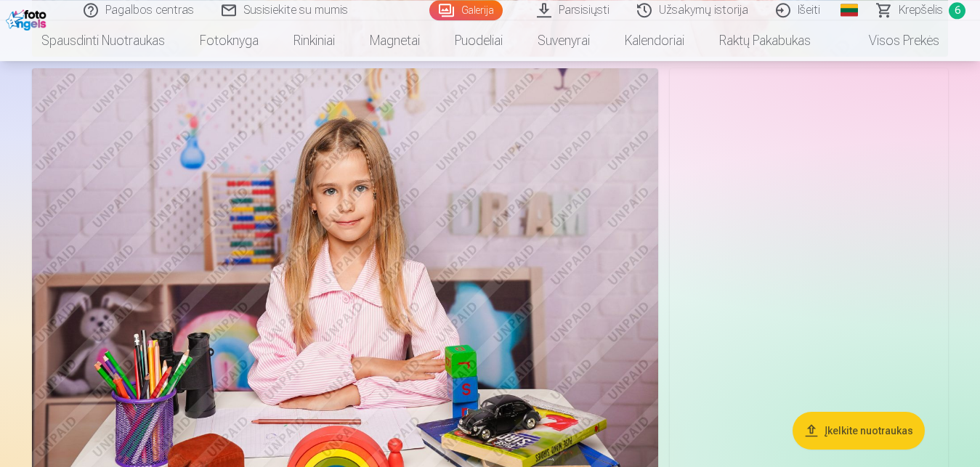 This screenshot has width=980, height=467. What do you see at coordinates (27, 19) in the screenshot?
I see `img: /fa2` at bounding box center [27, 19].